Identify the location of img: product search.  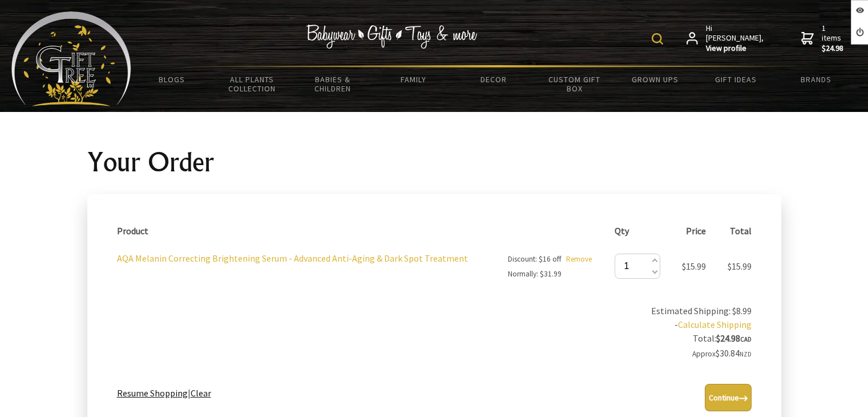
(658, 38).